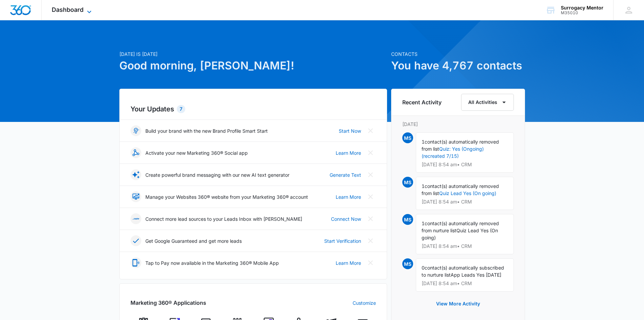  What do you see at coordinates (168, 303) in the screenshot?
I see `h2: Marketing 360® Applications` at bounding box center [168, 303].